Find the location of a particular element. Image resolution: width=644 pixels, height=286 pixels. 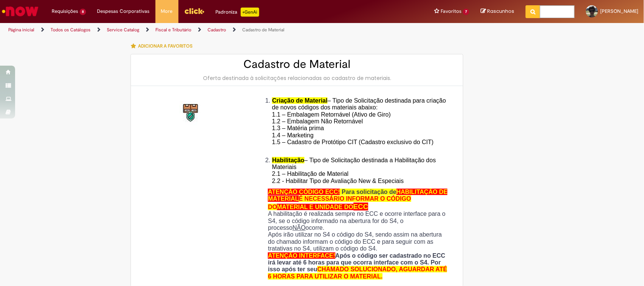

button: Pesquisar is located at coordinates (533, 12).